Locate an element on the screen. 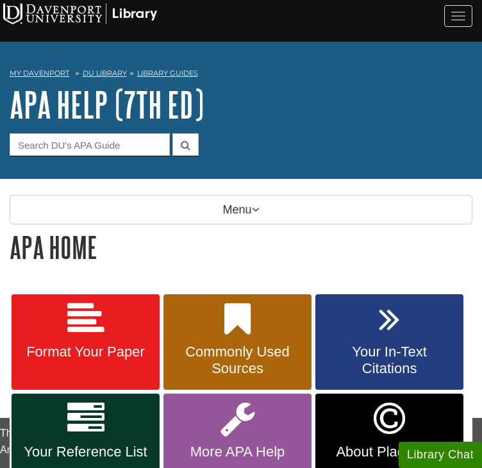 Image resolution: width=482 pixels, height=468 pixels. span: Your Reference List is located at coordinates (85, 452).